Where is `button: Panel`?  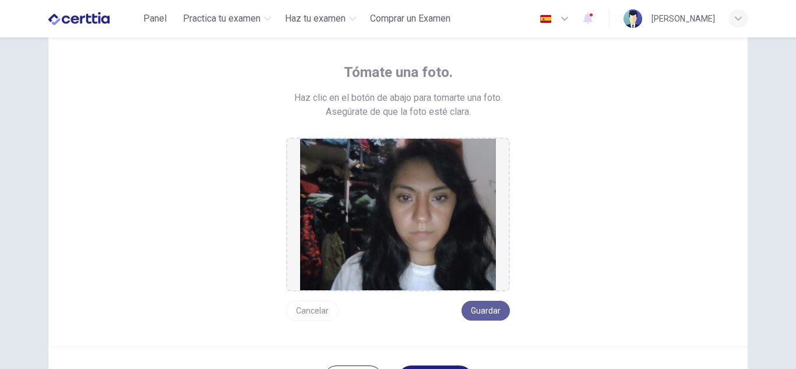
button: Panel is located at coordinates (155, 19).